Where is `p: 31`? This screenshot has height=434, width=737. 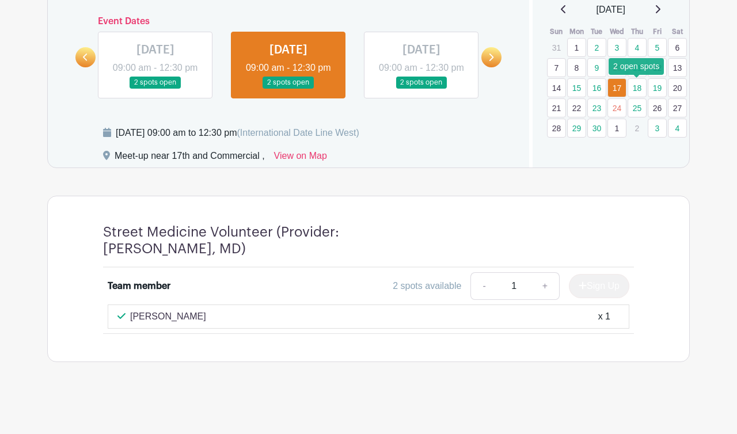
p: 31 is located at coordinates (556, 47).